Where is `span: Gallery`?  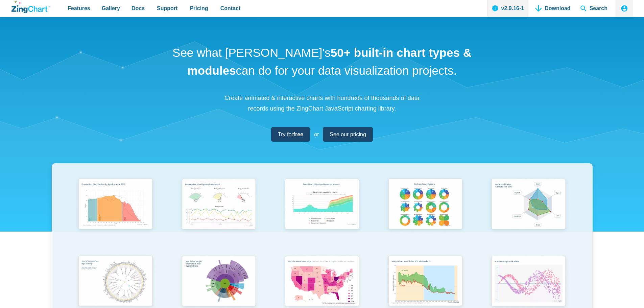 span: Gallery is located at coordinates (111, 8).